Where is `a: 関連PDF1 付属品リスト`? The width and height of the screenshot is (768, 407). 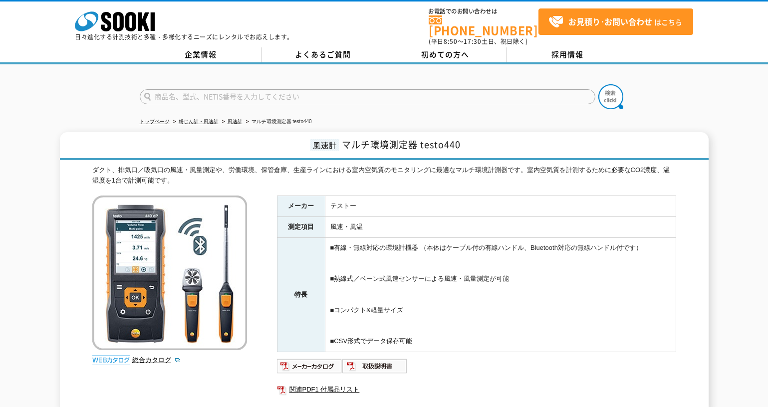
a: 関連PDF1 付属品リスト is located at coordinates (477, 390).